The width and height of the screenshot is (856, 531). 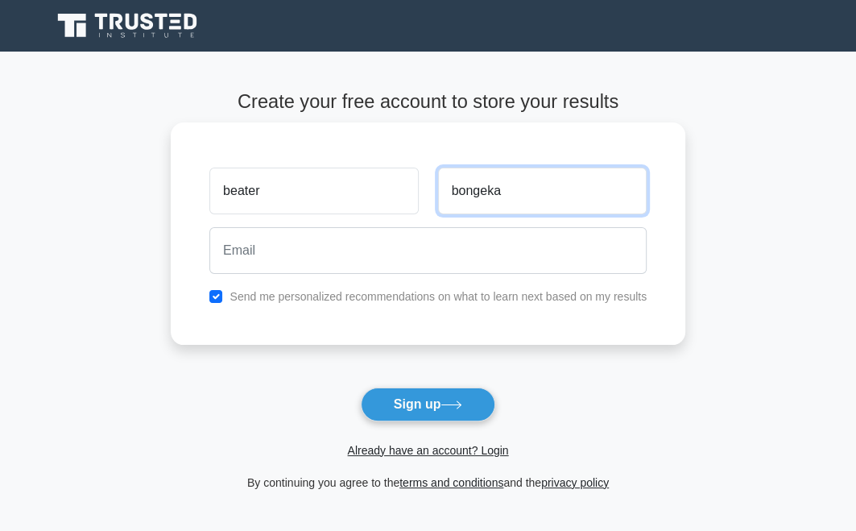 I want to click on a: privacy policy, so click(x=575, y=482).